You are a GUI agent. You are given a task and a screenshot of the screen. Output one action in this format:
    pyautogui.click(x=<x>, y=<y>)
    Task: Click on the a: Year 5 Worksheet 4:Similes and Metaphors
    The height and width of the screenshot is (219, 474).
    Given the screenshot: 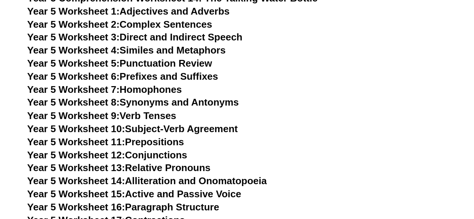 What is the action you would take?
    pyautogui.click(x=127, y=50)
    